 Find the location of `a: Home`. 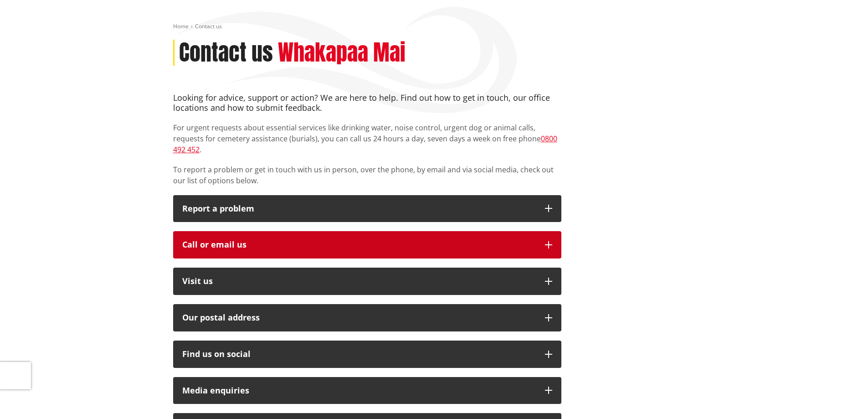

a: Home is located at coordinates (181, 26).